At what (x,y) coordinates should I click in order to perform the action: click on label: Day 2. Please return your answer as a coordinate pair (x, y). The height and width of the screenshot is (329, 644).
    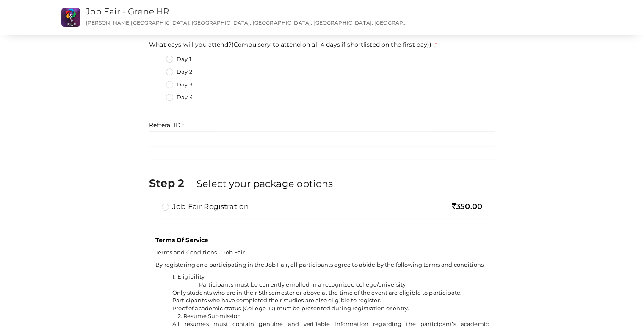
    Looking at the image, I should click on (179, 72).